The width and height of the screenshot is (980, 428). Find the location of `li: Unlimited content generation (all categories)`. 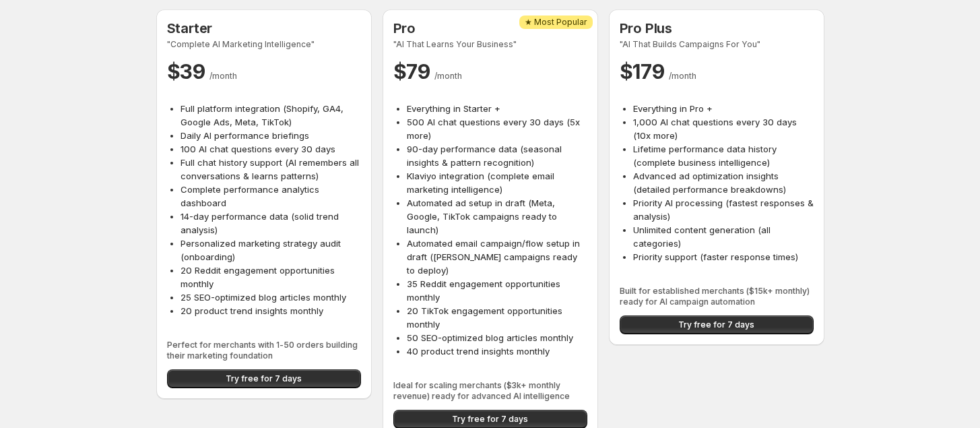

li: Unlimited content generation (all categories) is located at coordinates (723, 236).